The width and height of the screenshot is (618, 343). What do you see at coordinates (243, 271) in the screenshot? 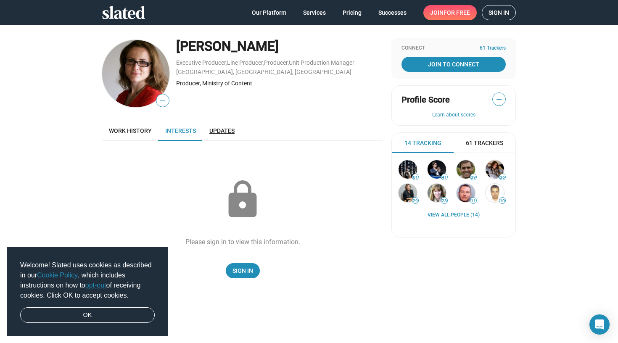
I see `span: Sign In` at bounding box center [243, 271].